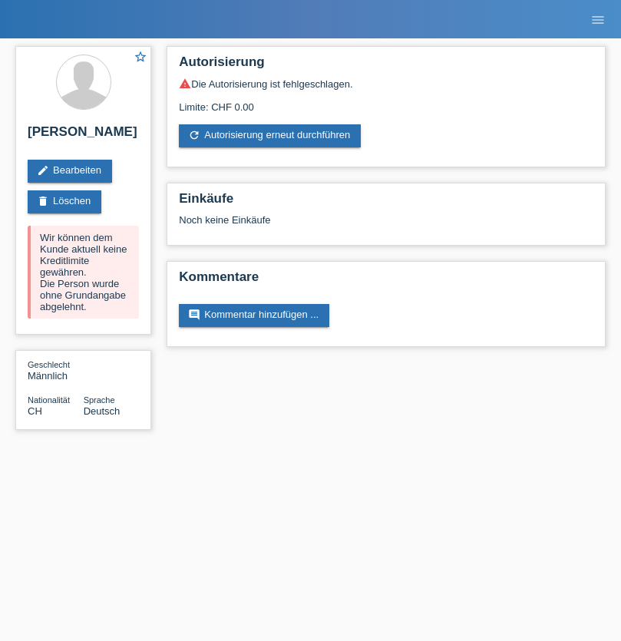  Describe the element at coordinates (64, 202) in the screenshot. I see `a: deleteLöschen` at that location.